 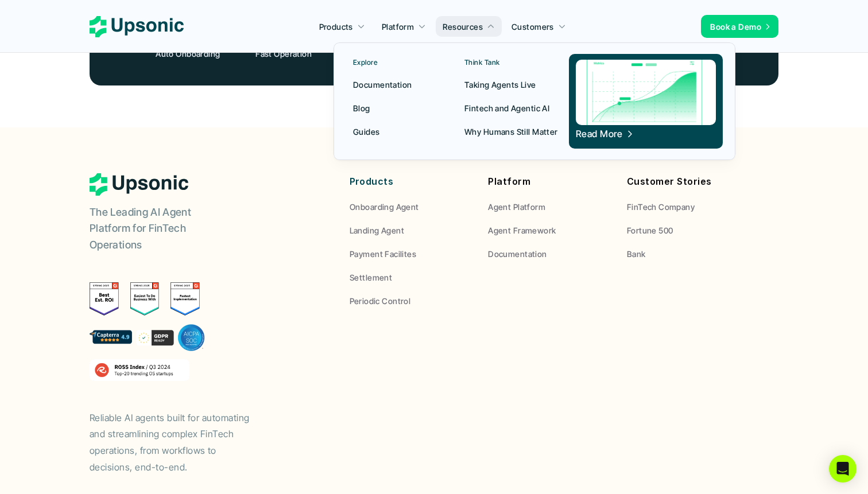 What do you see at coordinates (511, 132) in the screenshot?
I see `p: Why Humans Still Matter` at bounding box center [511, 132].